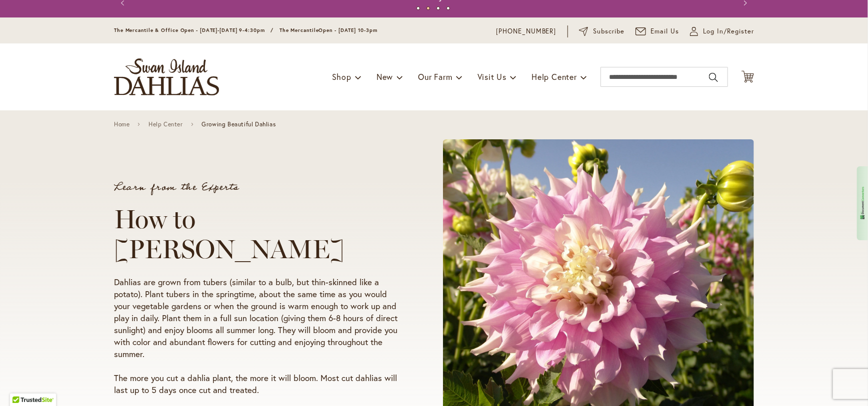 This screenshot has width=868, height=406. I want to click on span: Our Farm, so click(435, 77).